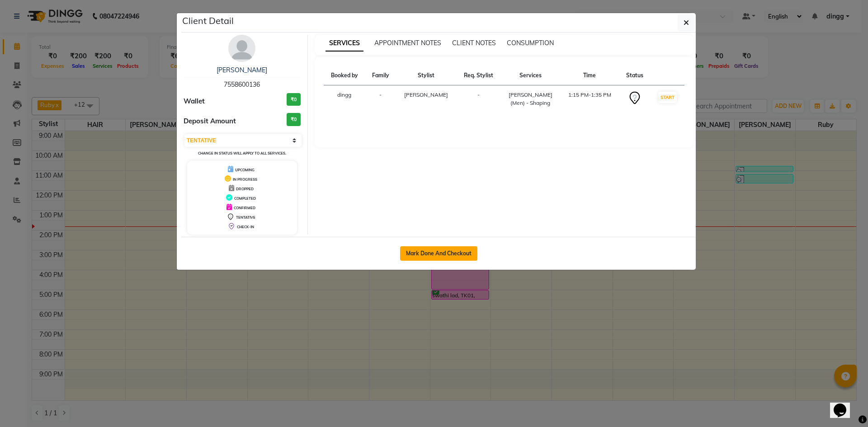 The image size is (868, 427). I want to click on span: TENTATIVE, so click(246, 217).